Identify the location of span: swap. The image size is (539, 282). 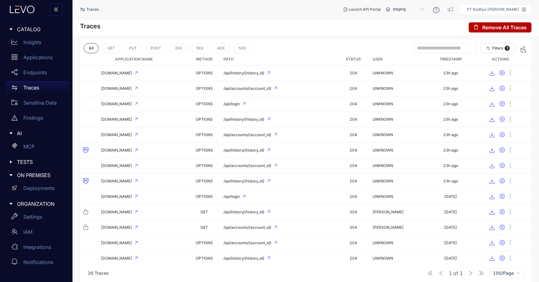
(83, 9).